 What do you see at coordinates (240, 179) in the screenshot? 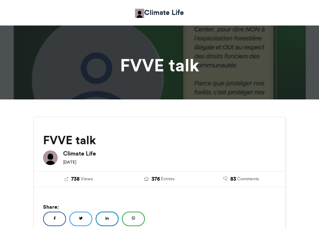
I see `a: 83 Comments` at bounding box center [240, 179].